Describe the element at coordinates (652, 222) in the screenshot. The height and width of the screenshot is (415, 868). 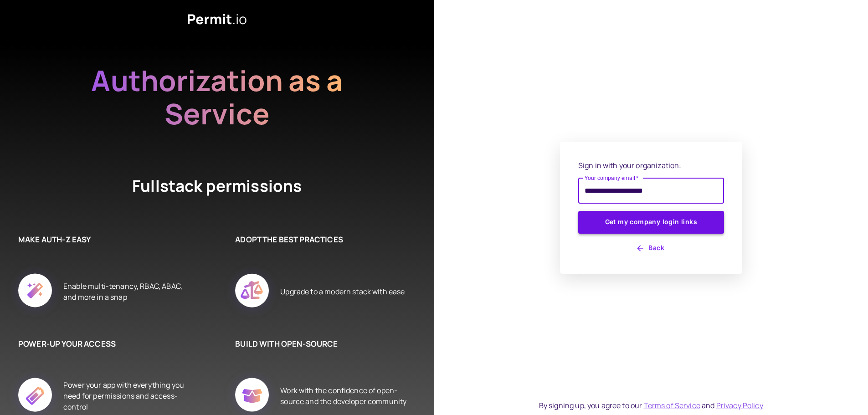
I see `button: Get my company login links` at that location.